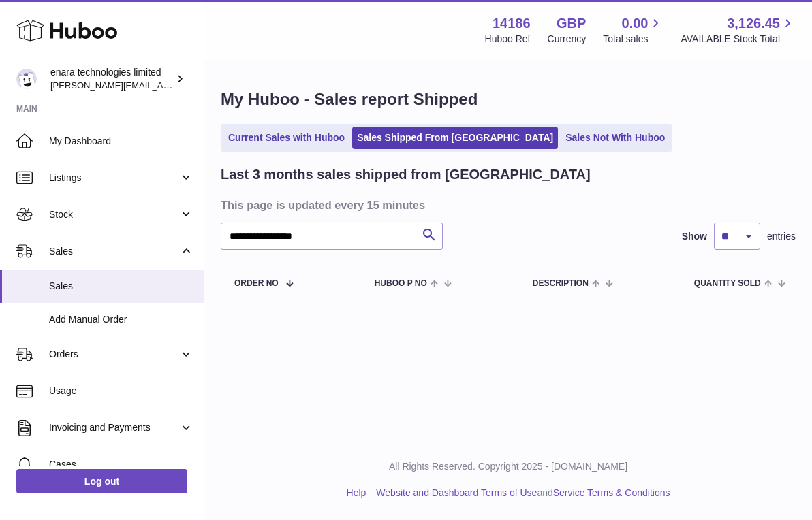 Image resolution: width=812 pixels, height=520 pixels. Describe the element at coordinates (401, 284) in the screenshot. I see `span: Huboo P no` at that location.